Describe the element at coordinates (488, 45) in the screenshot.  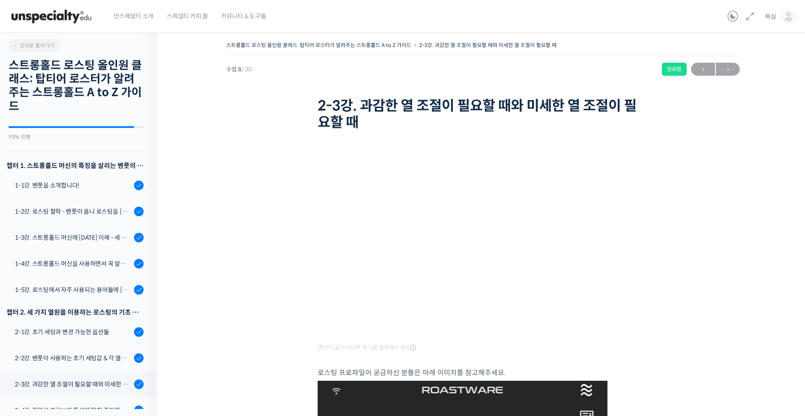
I see `a: 2-3강. 과감한 열 조절이 필요할 때와 미세한 열 조절이 필요할 때` at that location.